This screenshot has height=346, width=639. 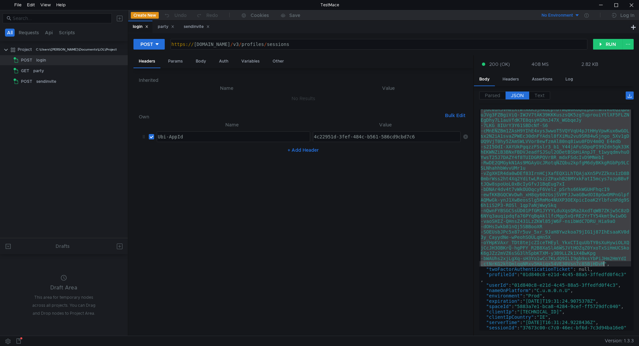 What do you see at coordinates (212, 15) in the screenshot?
I see `div: Redo` at bounding box center [212, 15].